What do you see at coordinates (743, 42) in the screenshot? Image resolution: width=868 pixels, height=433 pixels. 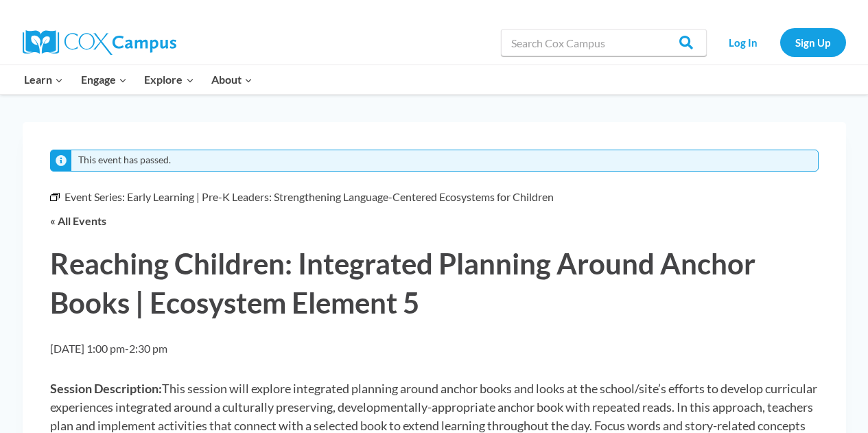 I see `a: Log In` at bounding box center [743, 42].